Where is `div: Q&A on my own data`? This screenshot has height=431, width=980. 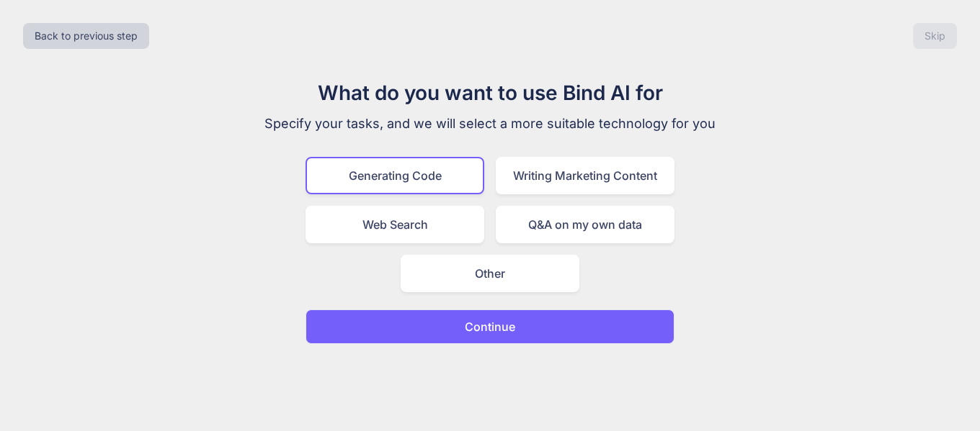
div: Q&A on my own data is located at coordinates (585, 224).